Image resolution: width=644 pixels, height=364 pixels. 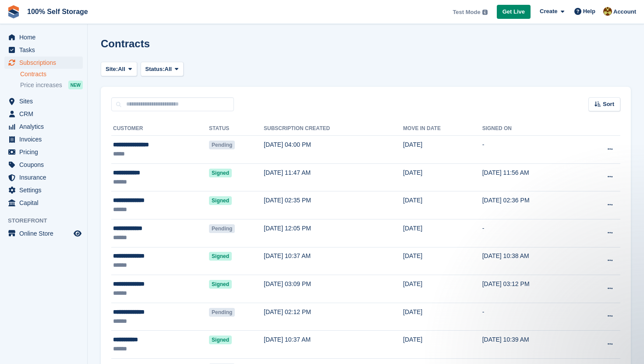 What do you see at coordinates (155, 69) in the screenshot?
I see `span: Status:` at bounding box center [155, 69].